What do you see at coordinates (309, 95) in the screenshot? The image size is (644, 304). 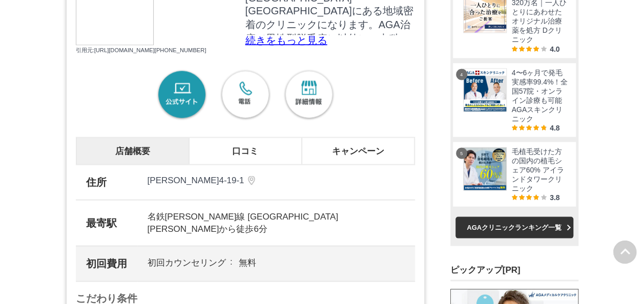 I see `a: 詳細情報` at bounding box center [309, 95].